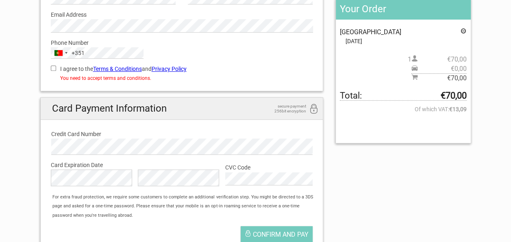 This screenshot has width=511, height=242. I want to click on a: Privacy Policy, so click(169, 69).